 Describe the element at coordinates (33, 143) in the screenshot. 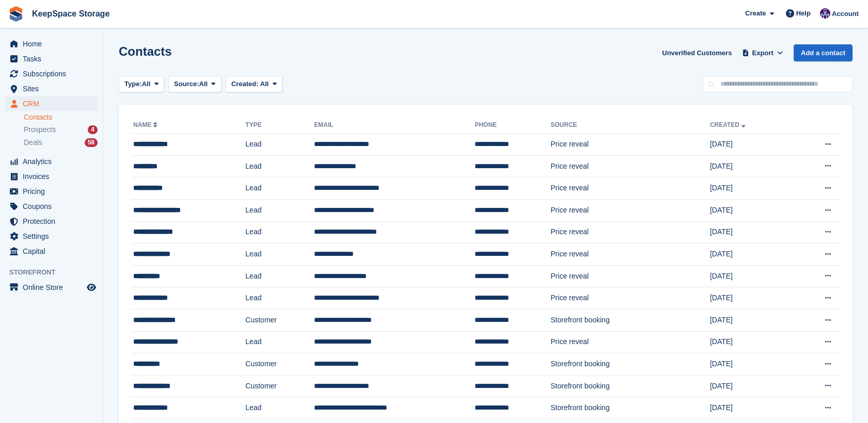

I see `span: Deals` at that location.